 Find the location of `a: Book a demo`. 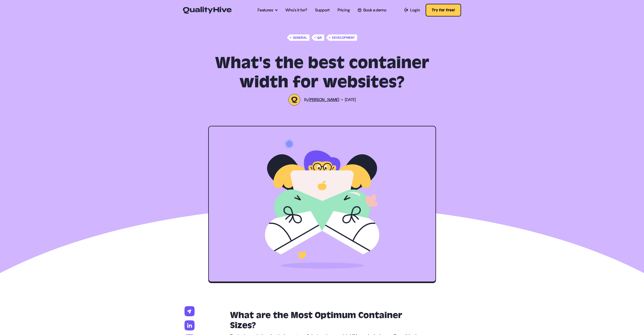

a: Book a demo is located at coordinates (372, 10).